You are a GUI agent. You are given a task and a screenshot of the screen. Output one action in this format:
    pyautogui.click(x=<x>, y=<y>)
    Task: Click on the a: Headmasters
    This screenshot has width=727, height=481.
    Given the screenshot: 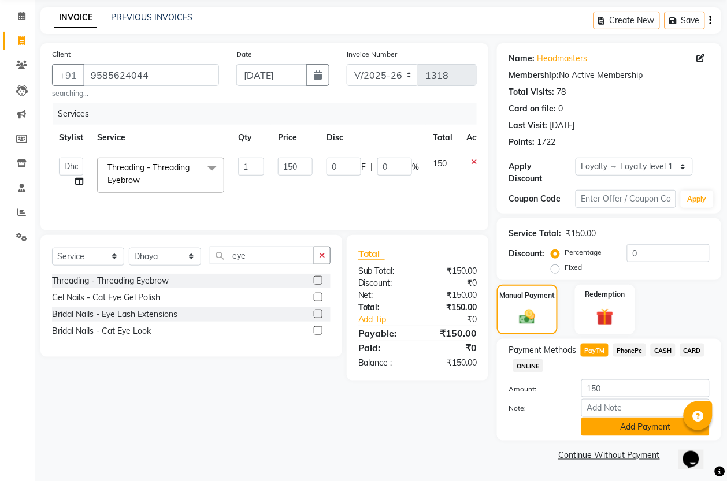 What is the action you would take?
    pyautogui.click(x=562, y=58)
    